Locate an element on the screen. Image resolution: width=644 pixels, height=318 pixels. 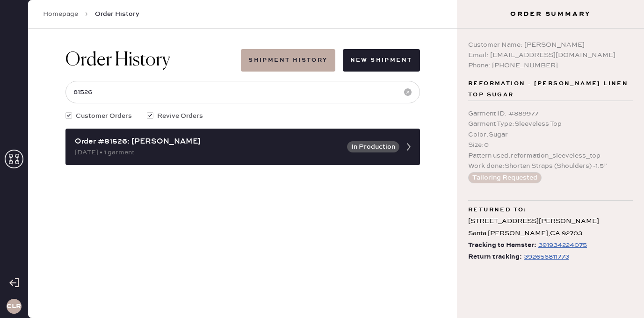
button: In Production is located at coordinates (373, 147).